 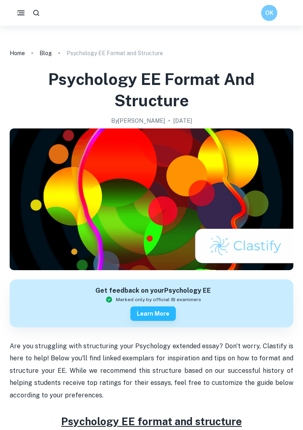 I want to click on a: Blog, so click(x=45, y=53).